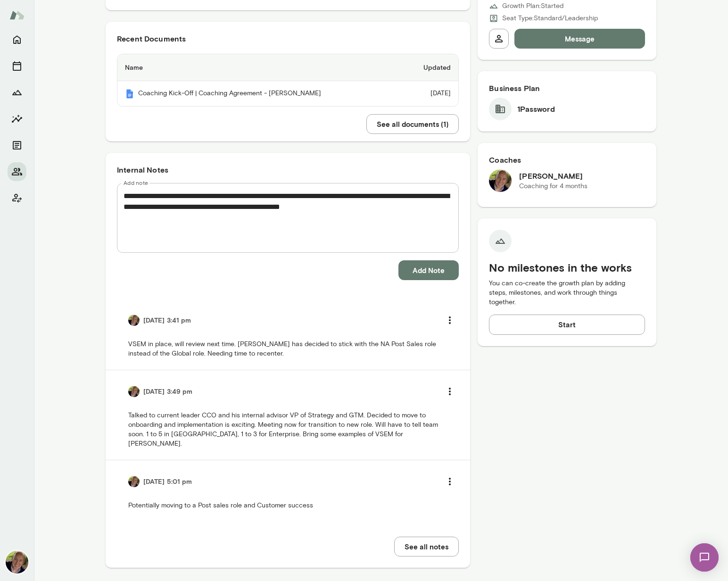  Describe the element at coordinates (567, 292) in the screenshot. I see `p: You can co-create the growth plan by adding steps, milestones, and work through things together.` at that location.